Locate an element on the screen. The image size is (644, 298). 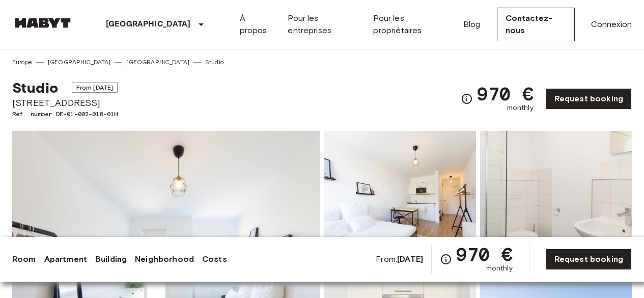
a: Studio is located at coordinates (214, 63).